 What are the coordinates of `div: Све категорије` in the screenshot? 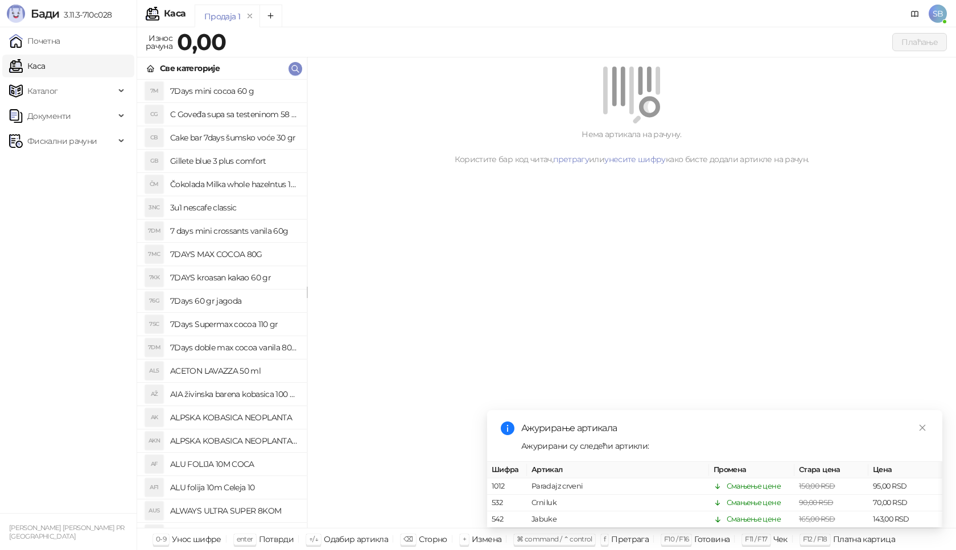 It's located at (190, 68).